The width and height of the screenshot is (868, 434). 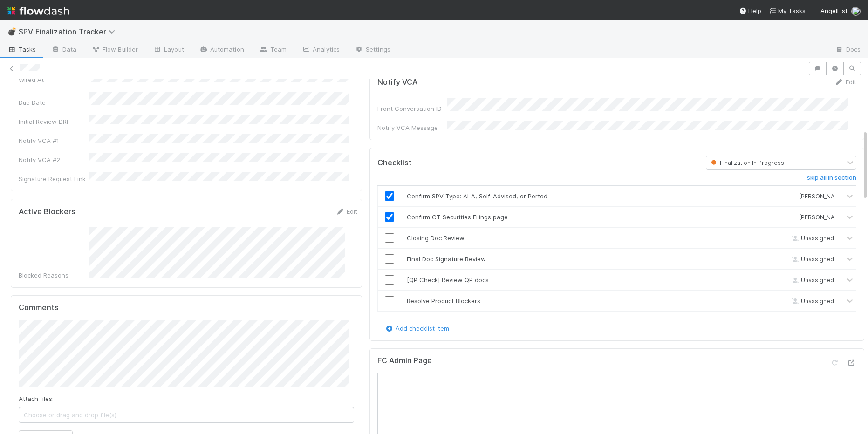 What do you see at coordinates (751, 11) in the screenshot?
I see `div: Help` at bounding box center [751, 11].